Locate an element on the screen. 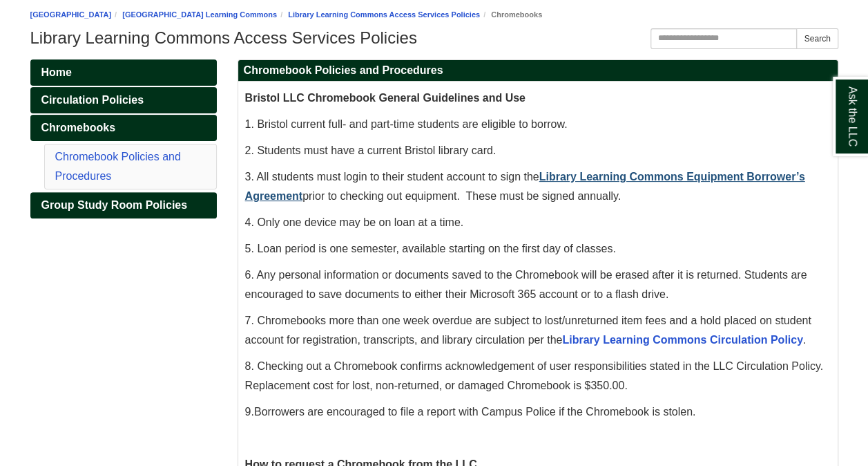 The width and height of the screenshot is (868, 466). span: 8. Checking out a Chromebook confirms acknowledgement of user responsibilities stated in the LLC ... is located at coordinates (534, 376).